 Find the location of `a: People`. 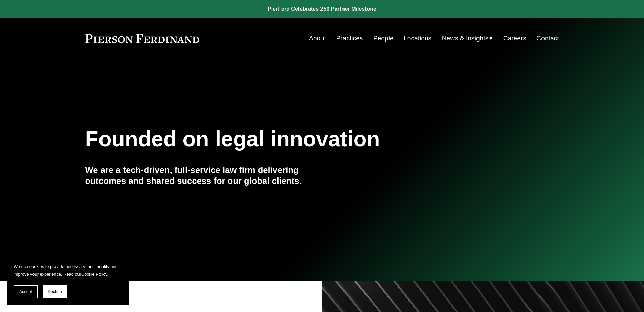

a: People is located at coordinates (384, 38).